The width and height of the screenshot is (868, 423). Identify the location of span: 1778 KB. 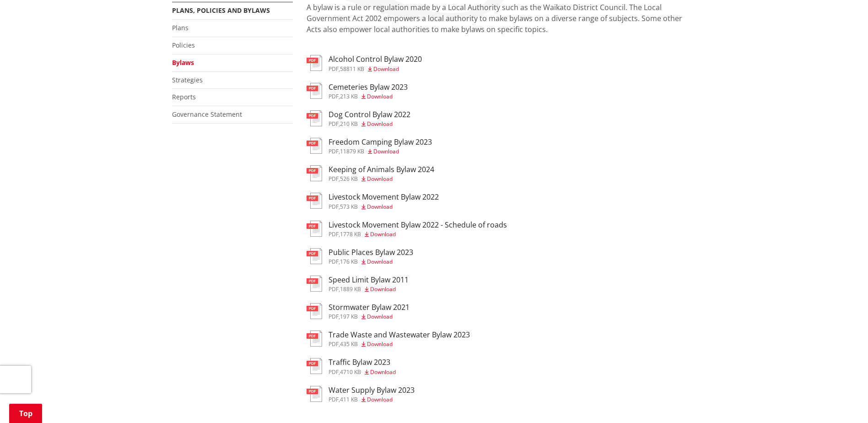
(350, 234).